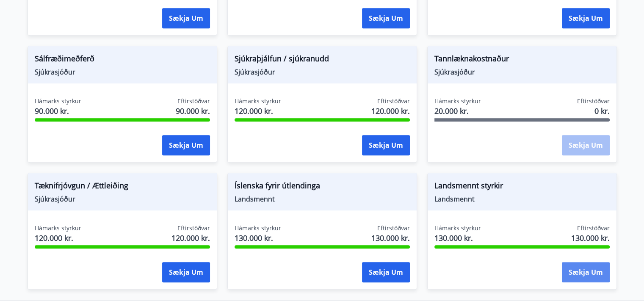 The height and width of the screenshot is (301, 644). Describe the element at coordinates (122, 60) in the screenshot. I see `span: Sálfræðimeðferð` at that location.